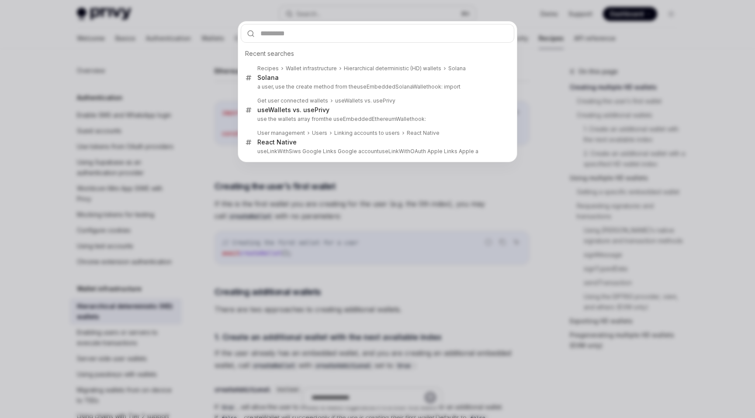  I want to click on div: Hierarchical deterministic (HD) wallets, so click(392, 69).